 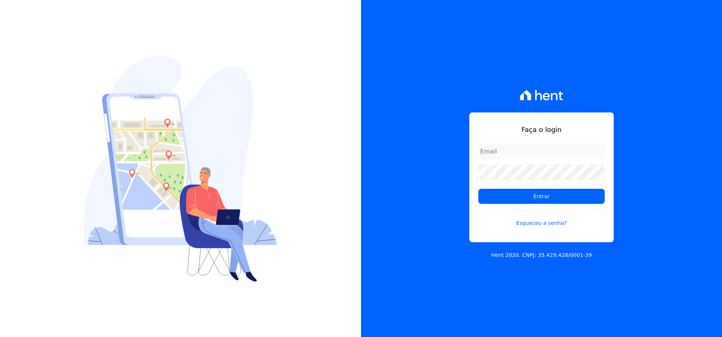 I want to click on a: Esqueceu a senha?, so click(x=541, y=218).